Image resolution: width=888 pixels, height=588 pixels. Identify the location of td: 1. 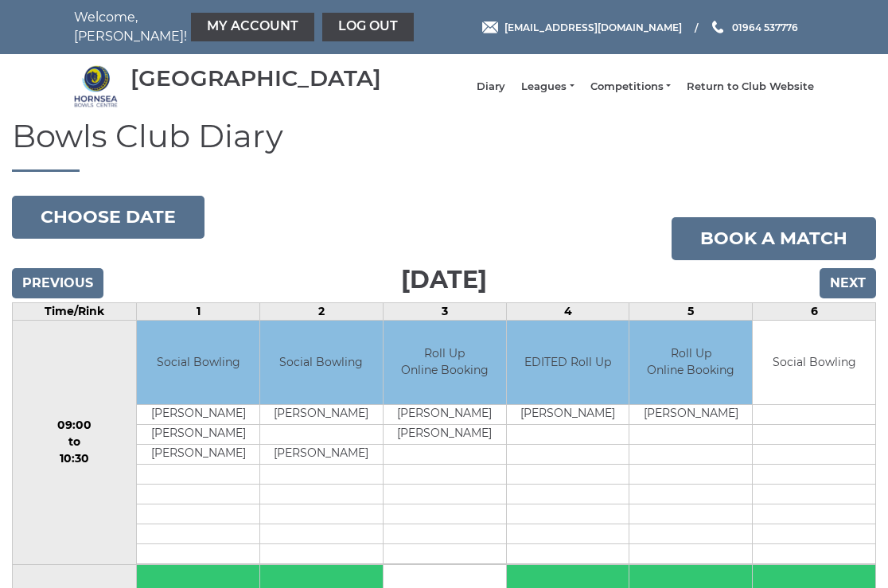
(198, 311).